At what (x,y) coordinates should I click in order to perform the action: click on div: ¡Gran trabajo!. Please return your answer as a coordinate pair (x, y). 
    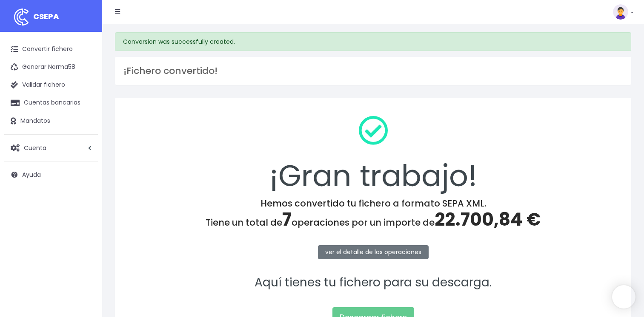
    Looking at the image, I should click on (372, 153).